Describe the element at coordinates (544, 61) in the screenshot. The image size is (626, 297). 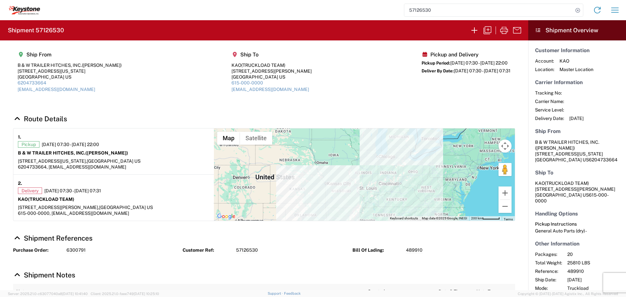
I see `span: Account:` at that location.